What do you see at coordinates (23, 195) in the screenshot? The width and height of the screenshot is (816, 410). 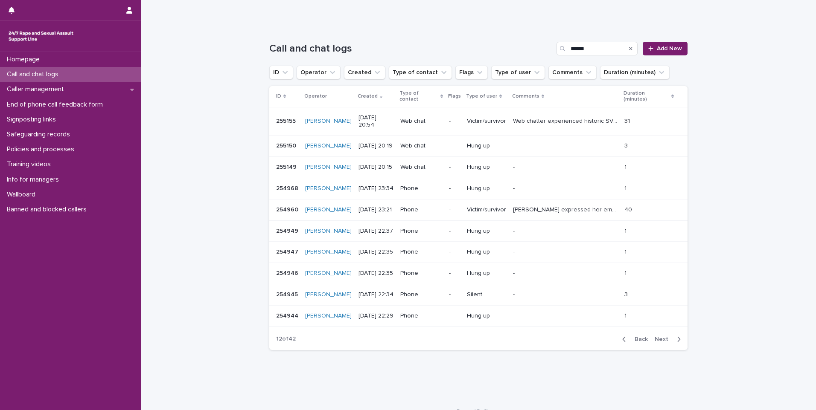 I see `p: Wallboard` at bounding box center [23, 195].